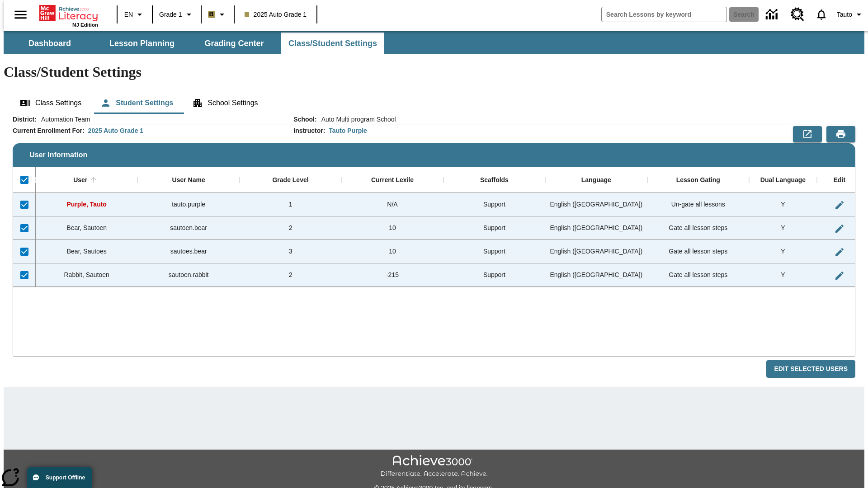 Image resolution: width=868 pixels, height=488 pixels. What do you see at coordinates (80, 181) in the screenshot?
I see `div: User` at bounding box center [80, 181].